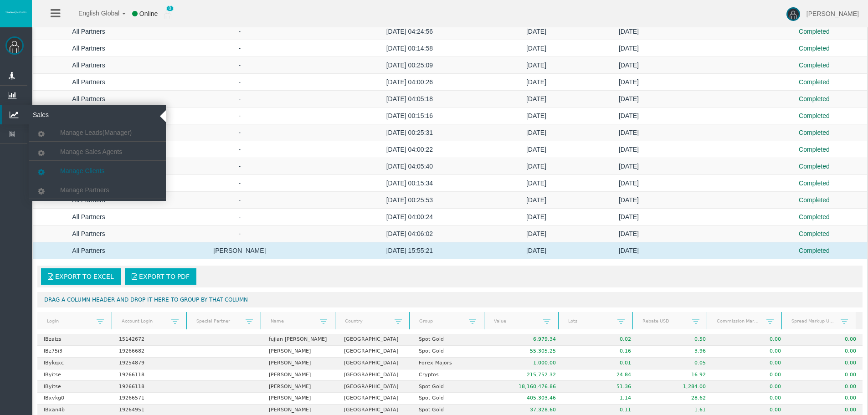 The width and height of the screenshot is (868, 415). I want to click on td: 51.36, so click(600, 386).